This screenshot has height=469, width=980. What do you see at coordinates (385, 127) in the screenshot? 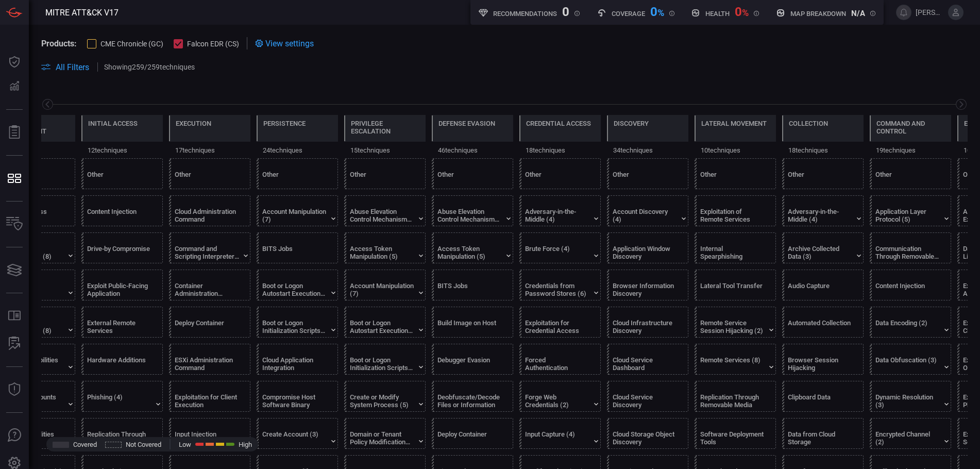
I see `div: Privilege Escalation` at bounding box center [385, 127].